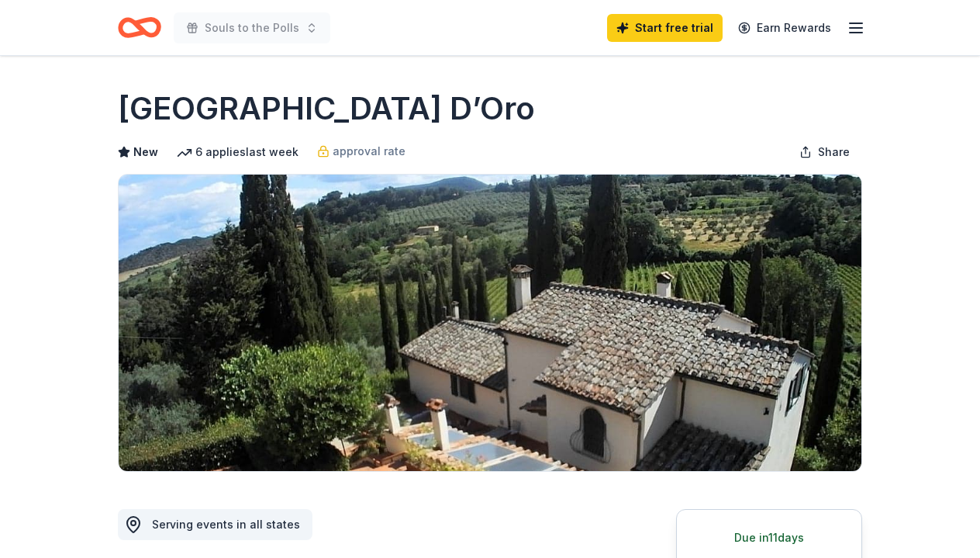  What do you see at coordinates (665, 28) in the screenshot?
I see `a: Start free trial` at bounding box center [665, 28].